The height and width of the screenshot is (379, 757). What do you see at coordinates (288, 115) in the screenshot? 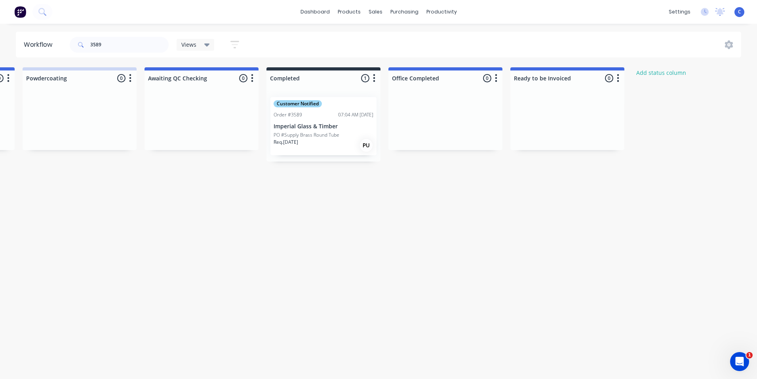
I see `div: Order #3589` at bounding box center [288, 115].